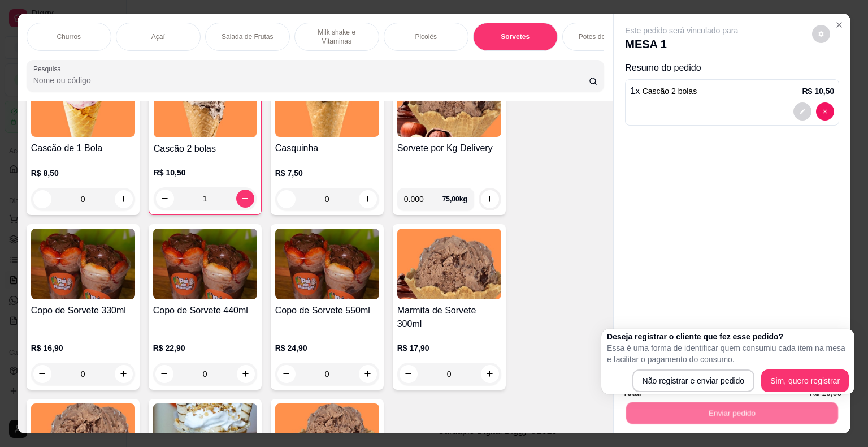 This screenshot has height=447, width=868. Describe the element at coordinates (732, 68) in the screenshot. I see `p: Resumo do pedido` at that location.